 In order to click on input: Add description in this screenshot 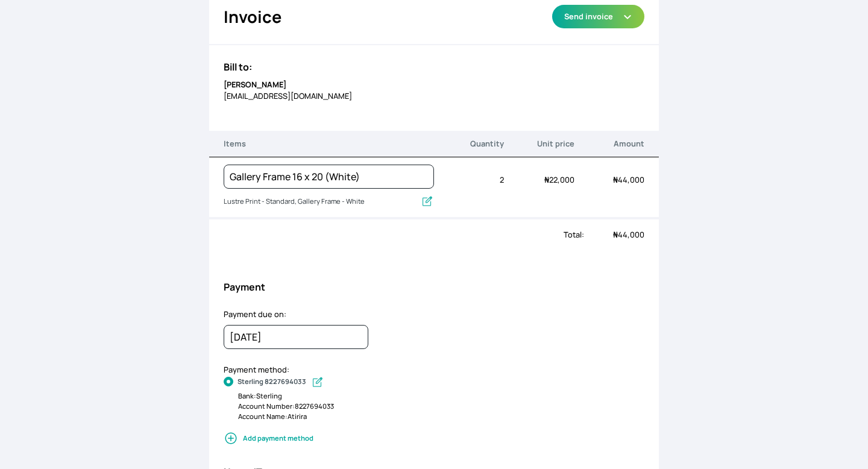, I will do `click(319, 202)`.